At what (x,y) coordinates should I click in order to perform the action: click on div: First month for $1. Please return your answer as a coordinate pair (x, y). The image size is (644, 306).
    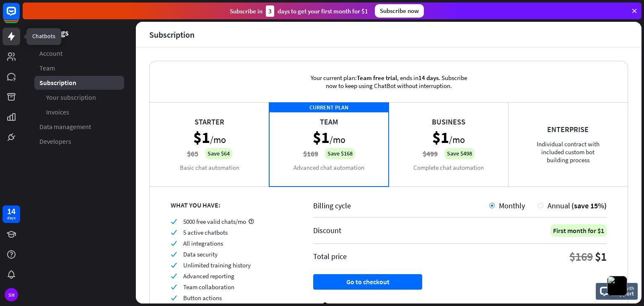
    Looking at the image, I should click on (579, 231).